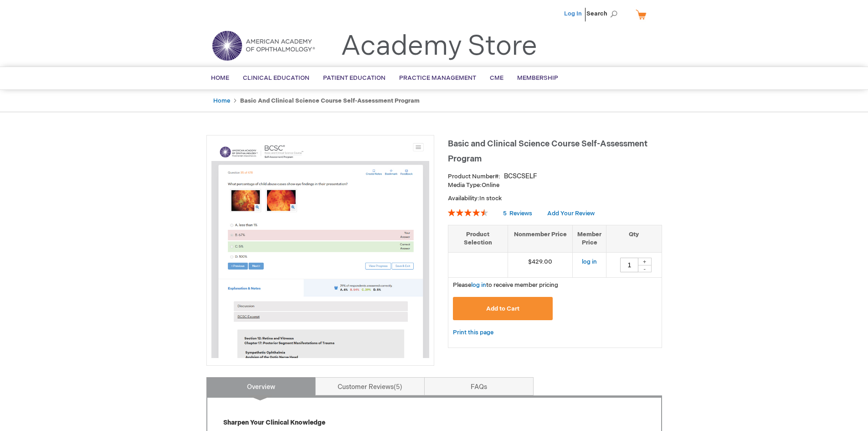 This screenshot has width=868, height=431. Describe the element at coordinates (276, 78) in the screenshot. I see `span: Clinical Education` at that location.